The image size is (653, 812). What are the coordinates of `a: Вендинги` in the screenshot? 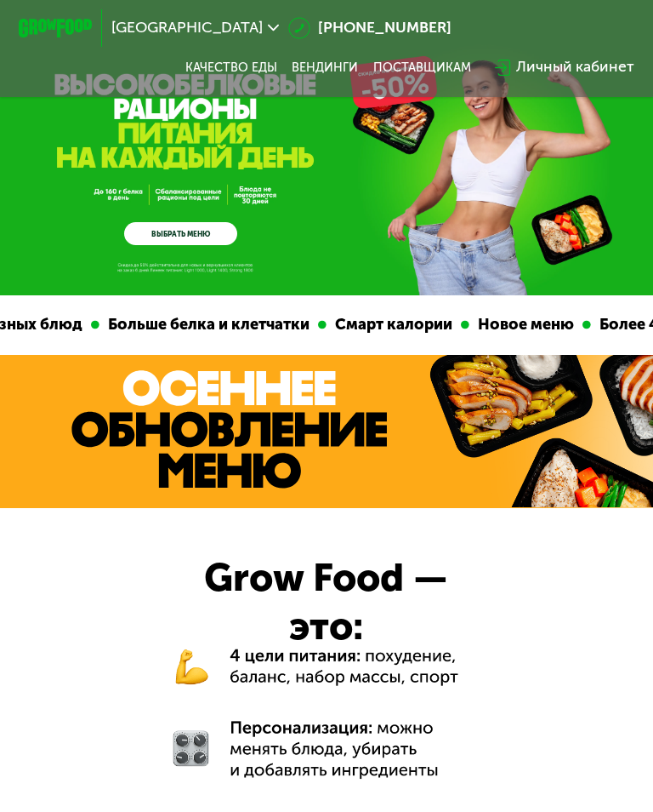 It's located at (325, 68).